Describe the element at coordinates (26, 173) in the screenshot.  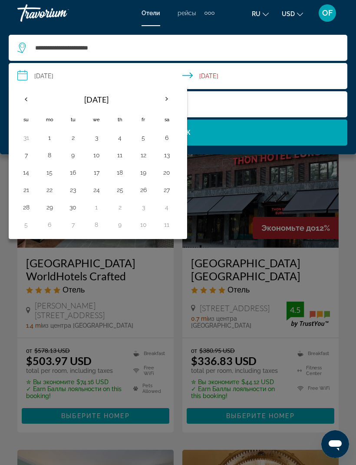
I see `button: Day 14` at that location.